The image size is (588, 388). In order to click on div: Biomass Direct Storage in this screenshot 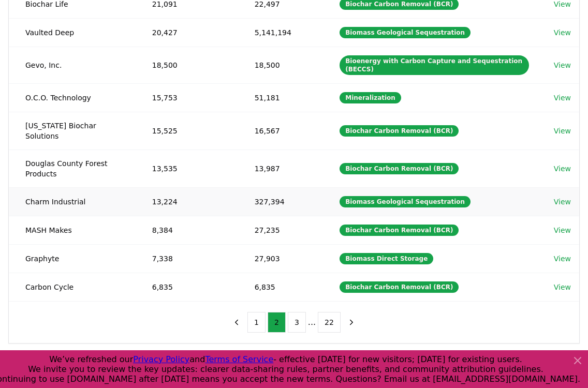, I will do `click(386, 259)`.